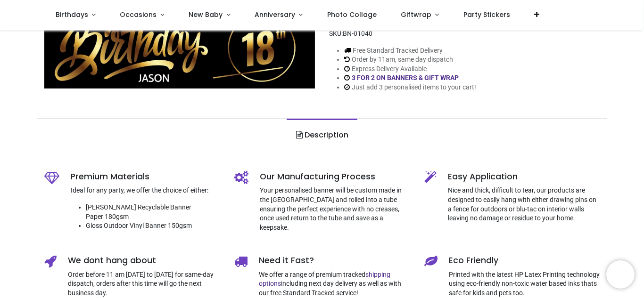 The height and width of the screenshot is (298, 644). Describe the element at coordinates (405, 78) in the screenshot. I see `a: 3 FOR 2 ON BANNERS & GIFT WRAP` at that location.